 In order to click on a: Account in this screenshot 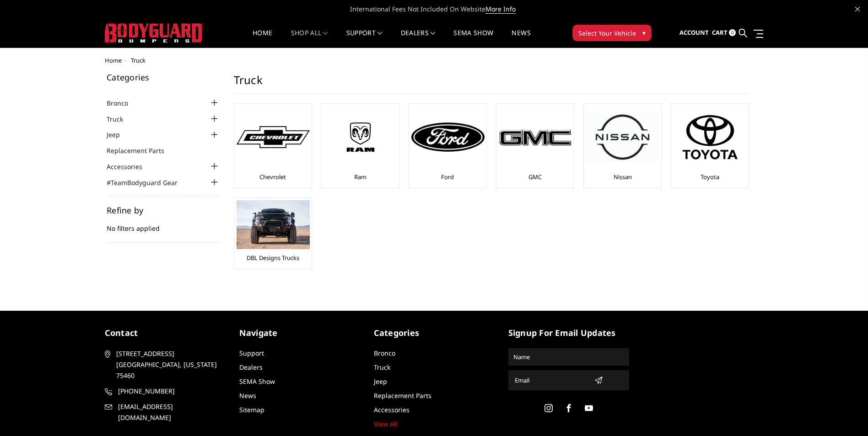, I will do `click(694, 33)`.